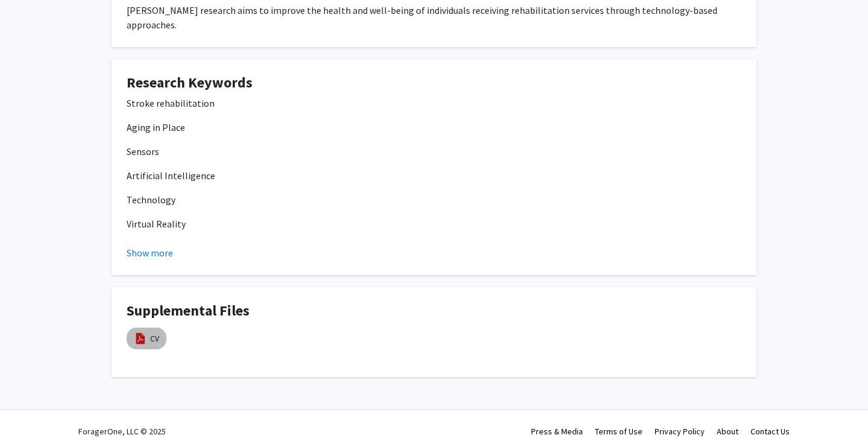 This screenshot has height=438, width=868. Describe the element at coordinates (434, 176) in the screenshot. I see `p: Artificial Intelligence` at that location.